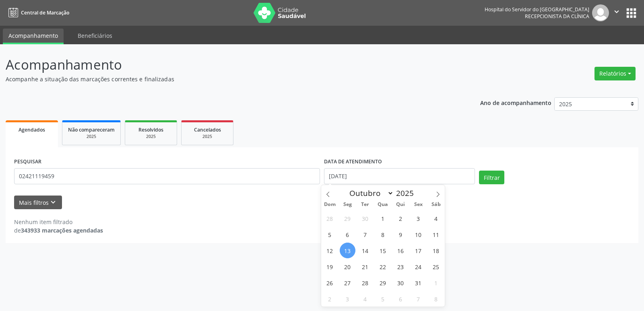  What do you see at coordinates (348, 204) in the screenshot?
I see `span: Seg` at bounding box center [348, 204].